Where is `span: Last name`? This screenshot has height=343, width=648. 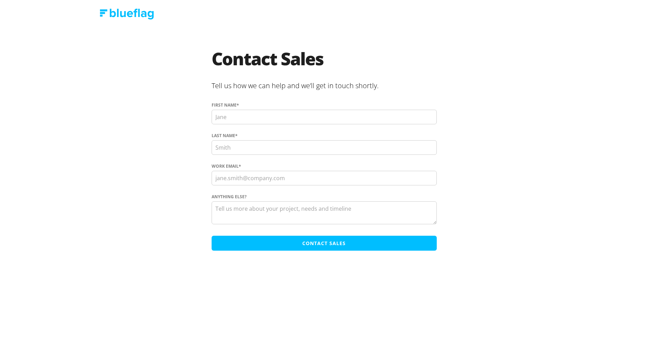
span: Last name is located at coordinates (223, 136).